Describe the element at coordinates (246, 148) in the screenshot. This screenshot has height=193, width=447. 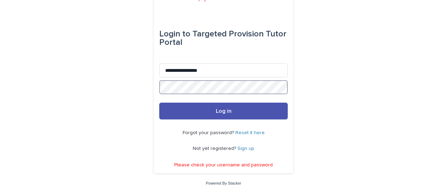
I see `a: Sign up` at that location.